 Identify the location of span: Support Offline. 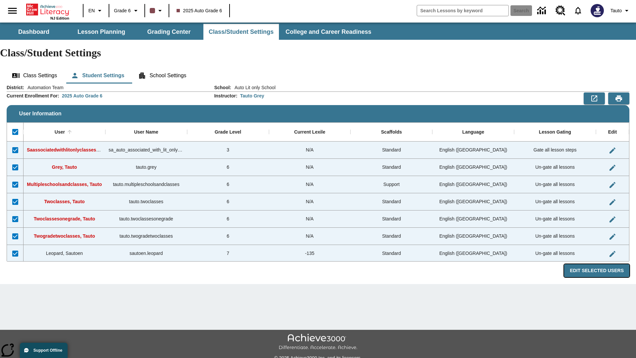
(48, 350).